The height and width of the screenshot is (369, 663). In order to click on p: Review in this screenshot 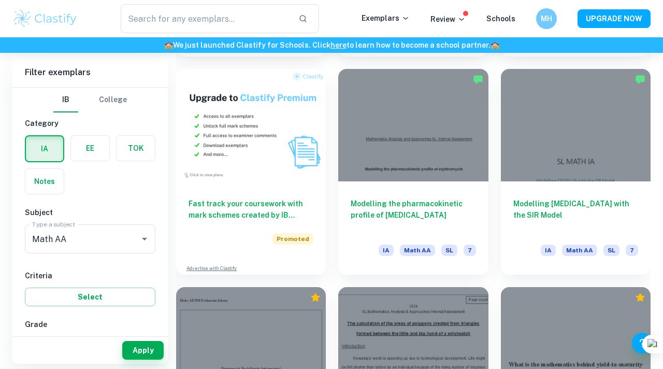, I will do `click(448, 19)`.